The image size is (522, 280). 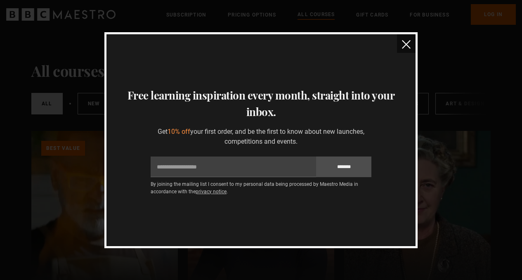 What do you see at coordinates (211, 192) in the screenshot?
I see `a: privacy notice` at bounding box center [211, 192].